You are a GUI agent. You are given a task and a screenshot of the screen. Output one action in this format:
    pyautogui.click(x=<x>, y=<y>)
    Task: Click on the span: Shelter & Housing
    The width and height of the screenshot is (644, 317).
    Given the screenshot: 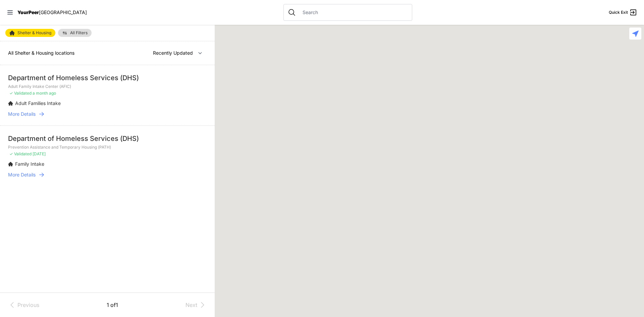 What is the action you would take?
    pyautogui.click(x=34, y=33)
    